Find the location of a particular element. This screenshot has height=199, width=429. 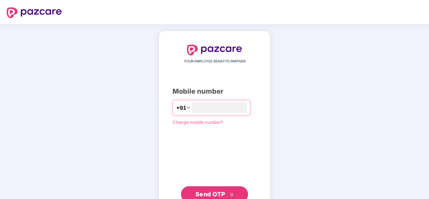

span: Send OTP is located at coordinates (210, 194).